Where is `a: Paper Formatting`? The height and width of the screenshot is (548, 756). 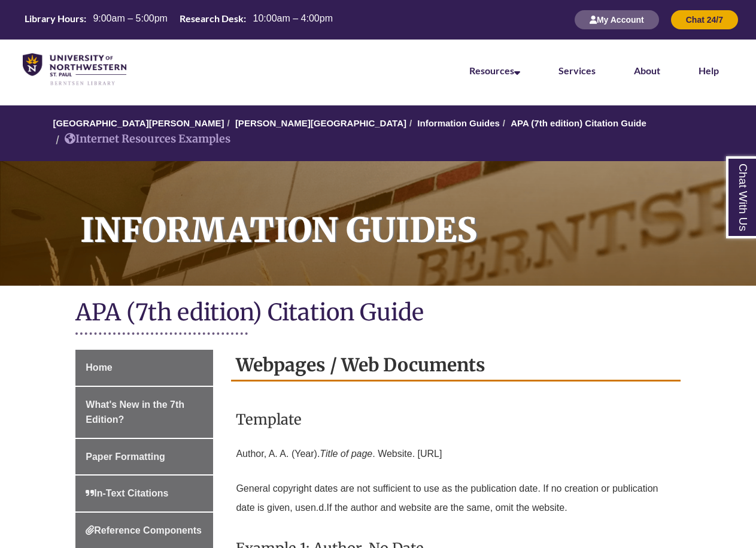
a: Paper Formatting is located at coordinates (144, 457).